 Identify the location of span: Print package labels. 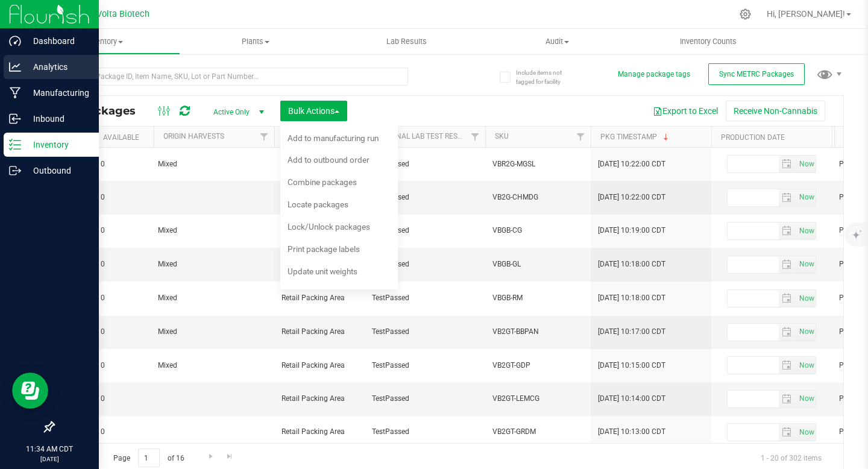
(324, 249).